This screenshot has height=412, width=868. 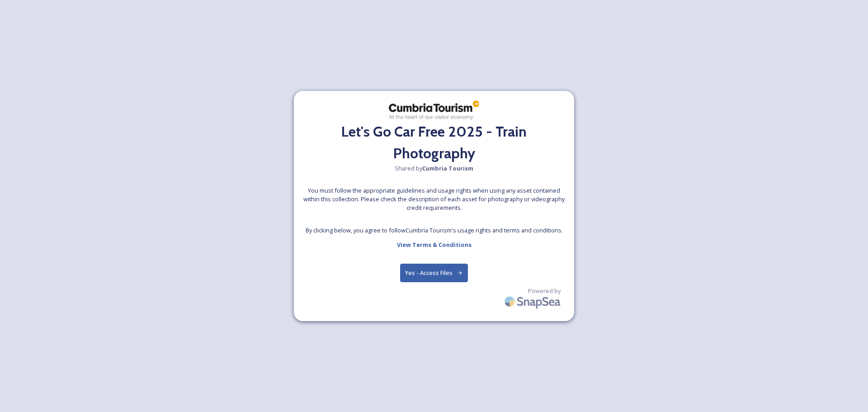 I want to click on button: Yes - Access Files, so click(x=434, y=273).